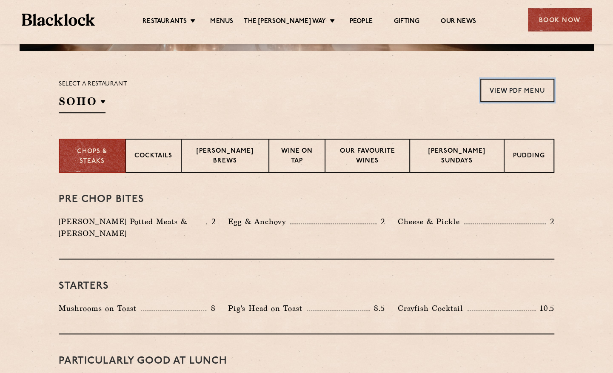  Describe the element at coordinates (297, 157) in the screenshot. I see `p: Wine on Tap` at that location.